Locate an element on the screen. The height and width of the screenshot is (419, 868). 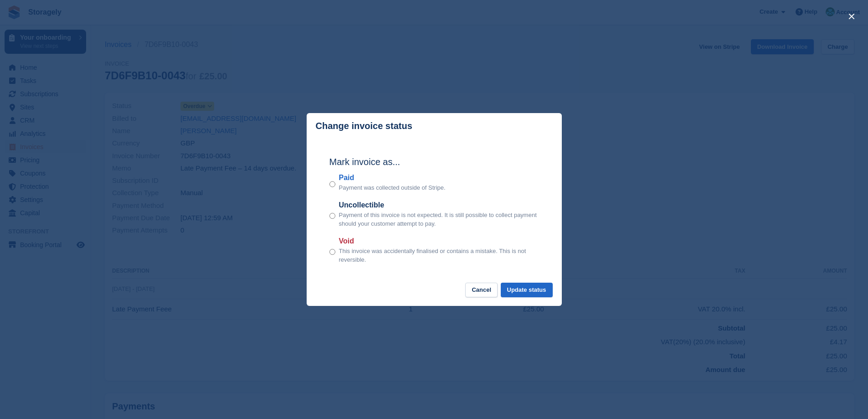
label: Uncollectible is located at coordinates (439, 205).